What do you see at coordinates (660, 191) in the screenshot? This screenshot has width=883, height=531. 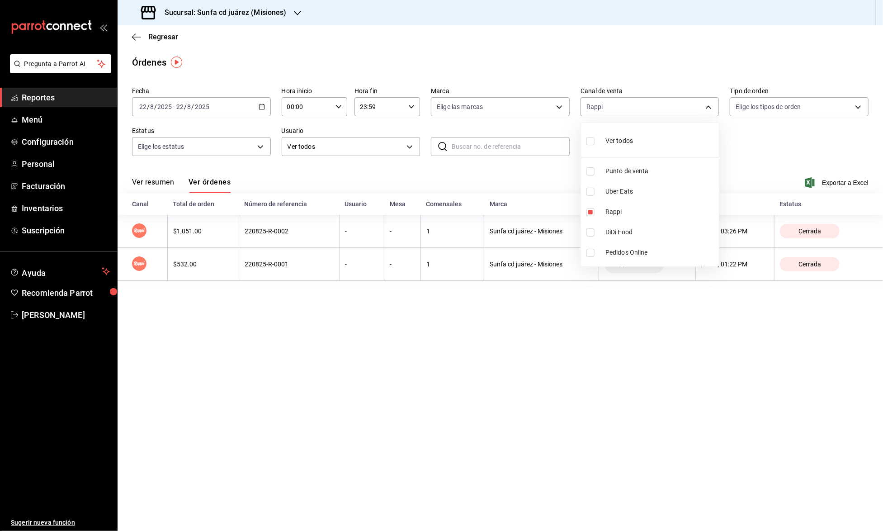 I see `span: Uber Eats` at bounding box center [660, 191].